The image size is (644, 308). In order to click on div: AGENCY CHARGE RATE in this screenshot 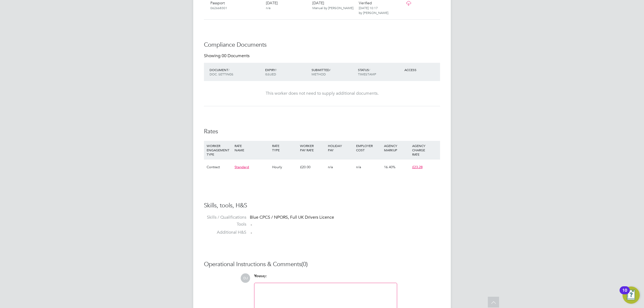, I will do `click(425, 150)`.